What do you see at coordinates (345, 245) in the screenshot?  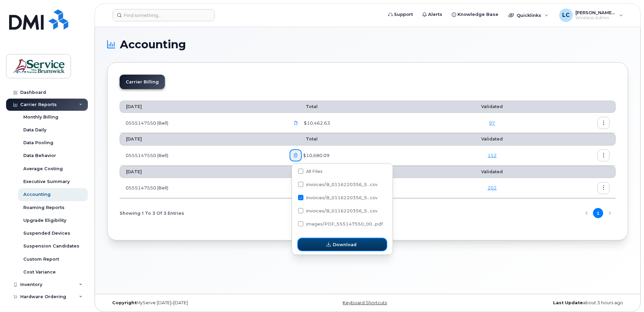 I see `span: Download` at bounding box center [345, 245].